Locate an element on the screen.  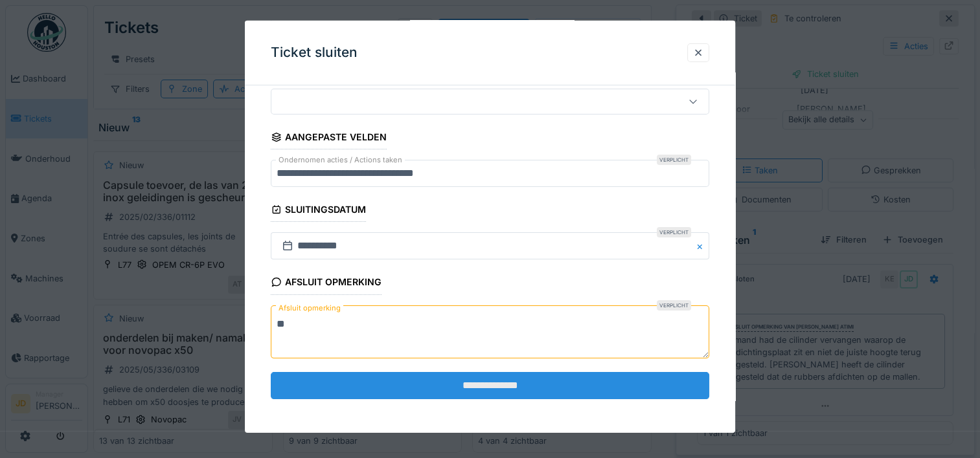
div: Aangepaste velden is located at coordinates (328, 138).